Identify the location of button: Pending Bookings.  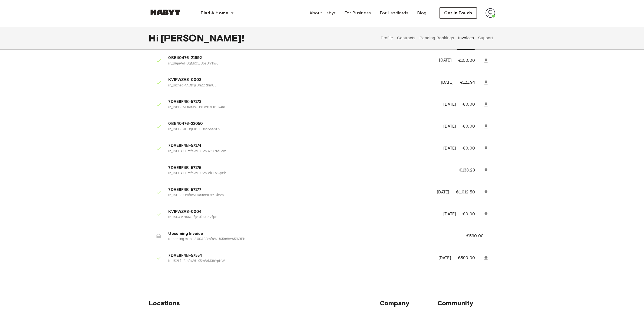
(437, 38).